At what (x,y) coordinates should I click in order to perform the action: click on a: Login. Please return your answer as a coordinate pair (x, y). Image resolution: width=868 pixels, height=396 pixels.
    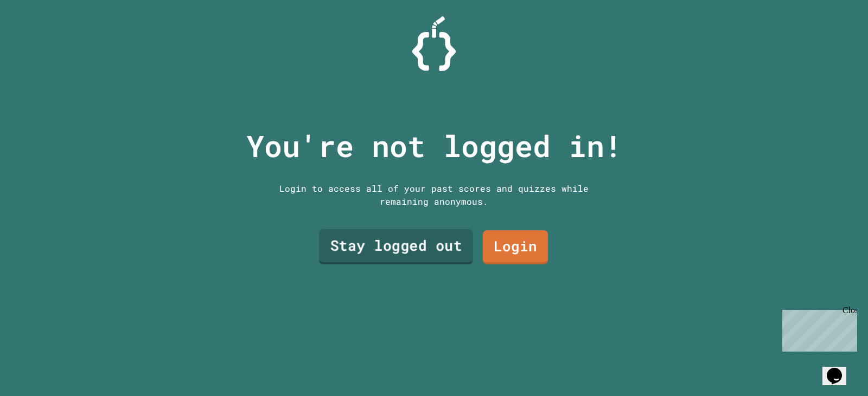
    Looking at the image, I should click on (515, 247).